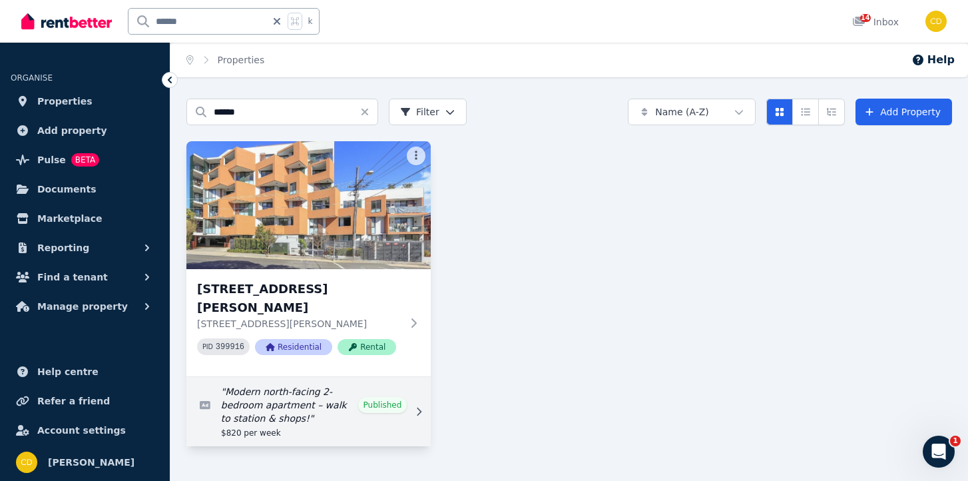 Image resolution: width=968 pixels, height=481 pixels. Describe the element at coordinates (72, 130) in the screenshot. I see `span: Add property` at that location.